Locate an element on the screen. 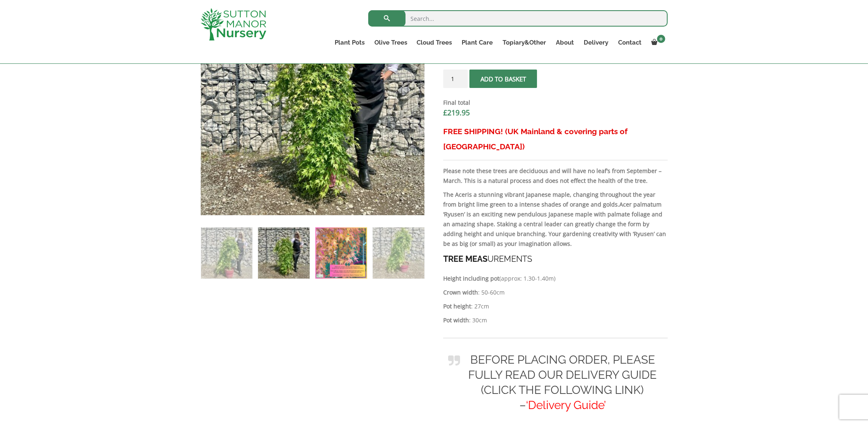 The width and height of the screenshot is (868, 425). strong: TREE MEAS is located at coordinates (465, 259).